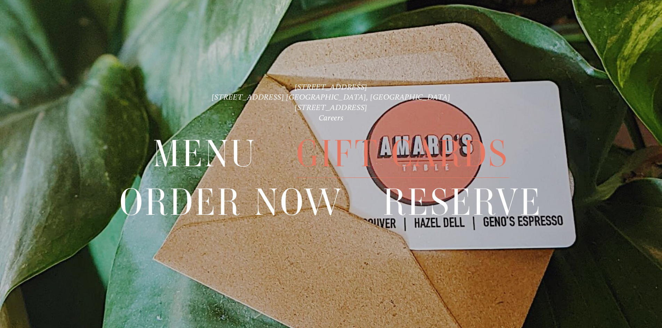 The width and height of the screenshot is (662, 328). What do you see at coordinates (205, 154) in the screenshot?
I see `a: Menu` at bounding box center [205, 154].